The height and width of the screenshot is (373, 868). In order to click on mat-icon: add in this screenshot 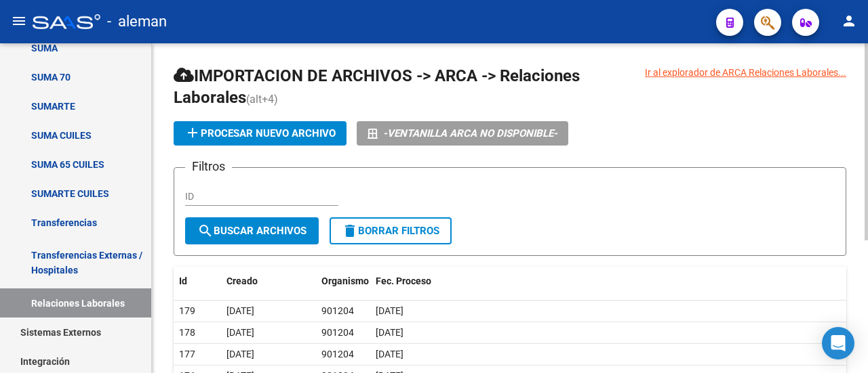, I will do `click(192, 133)`.